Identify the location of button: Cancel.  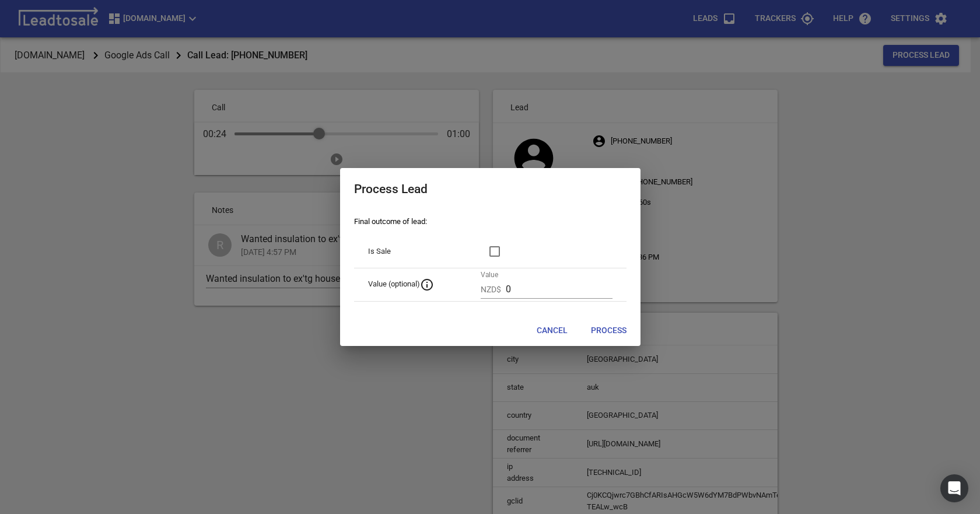
(551, 331).